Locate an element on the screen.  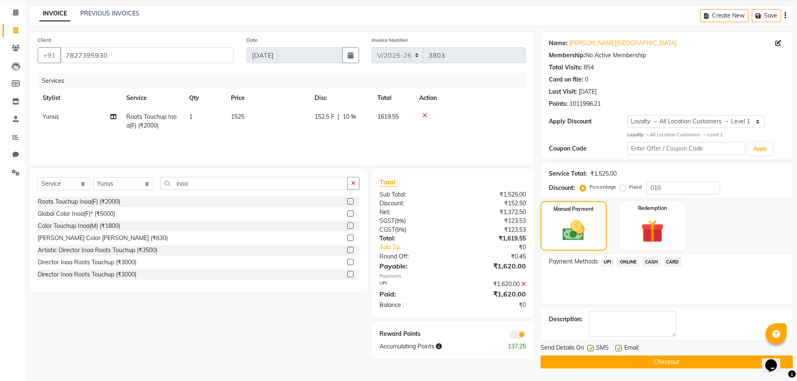
span: SMS is located at coordinates (603, 349).